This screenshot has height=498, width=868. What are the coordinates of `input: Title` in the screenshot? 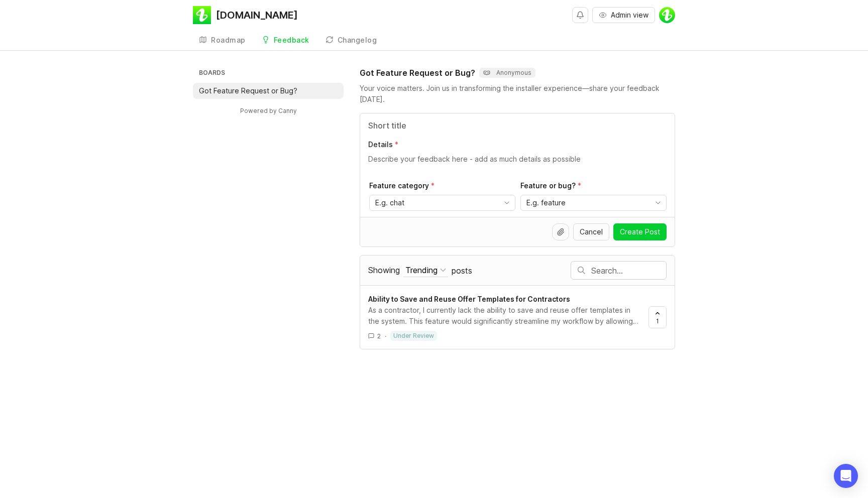 It's located at (517, 125).